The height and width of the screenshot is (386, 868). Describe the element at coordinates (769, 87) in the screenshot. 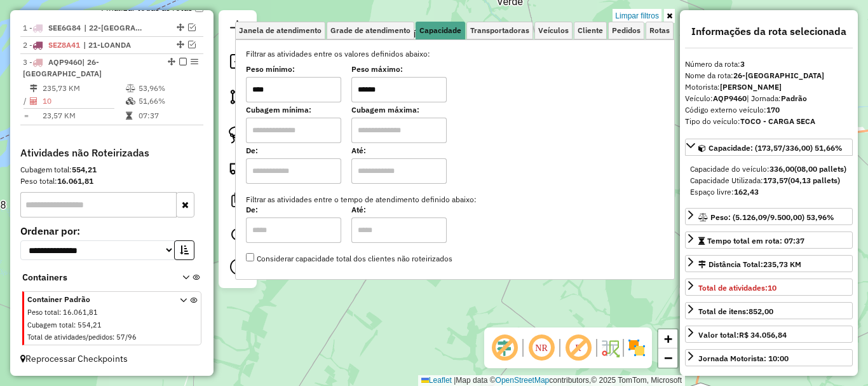

I see `div: Motorista:` at that location.